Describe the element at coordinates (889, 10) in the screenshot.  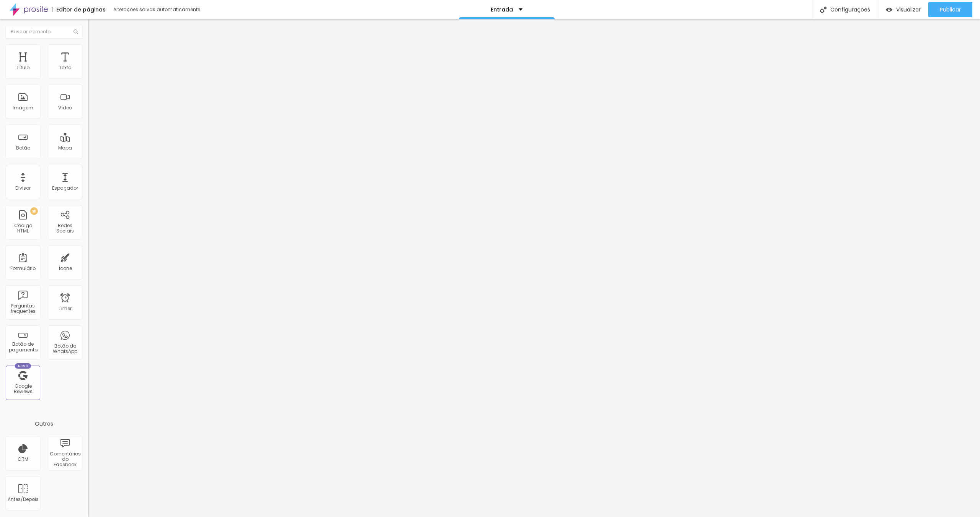
I see `img: view-1.svg` at that location.